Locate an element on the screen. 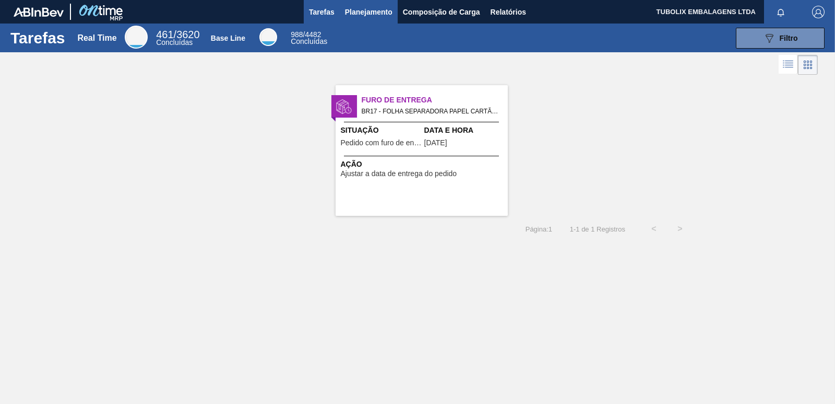 This screenshot has height=404, width=835. span: / 3620 is located at coordinates (178, 34).